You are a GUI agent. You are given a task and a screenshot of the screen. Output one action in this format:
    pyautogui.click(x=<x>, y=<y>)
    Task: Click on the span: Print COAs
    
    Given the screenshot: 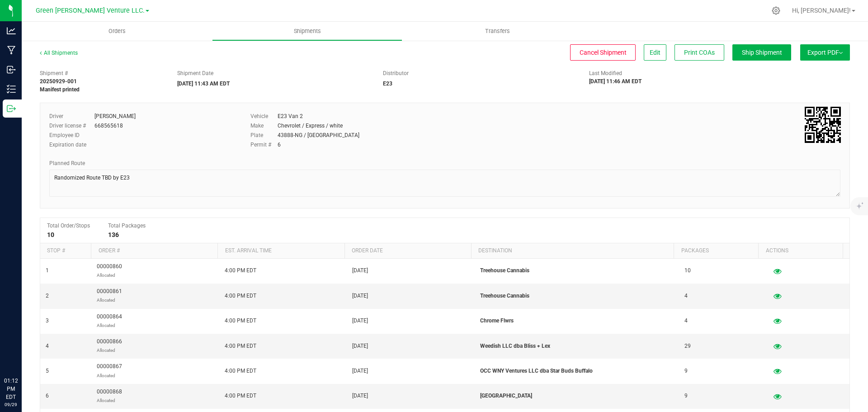 What is the action you would take?
    pyautogui.click(x=699, y=52)
    